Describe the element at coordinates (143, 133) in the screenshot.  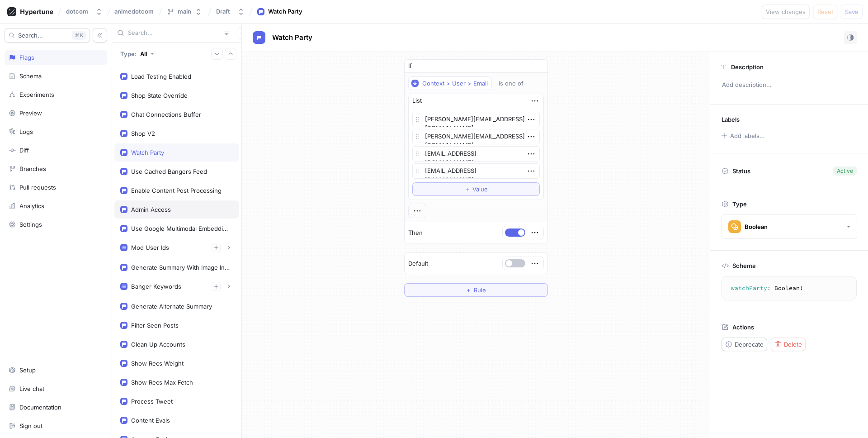
I see `div: Shop V2` at that location.